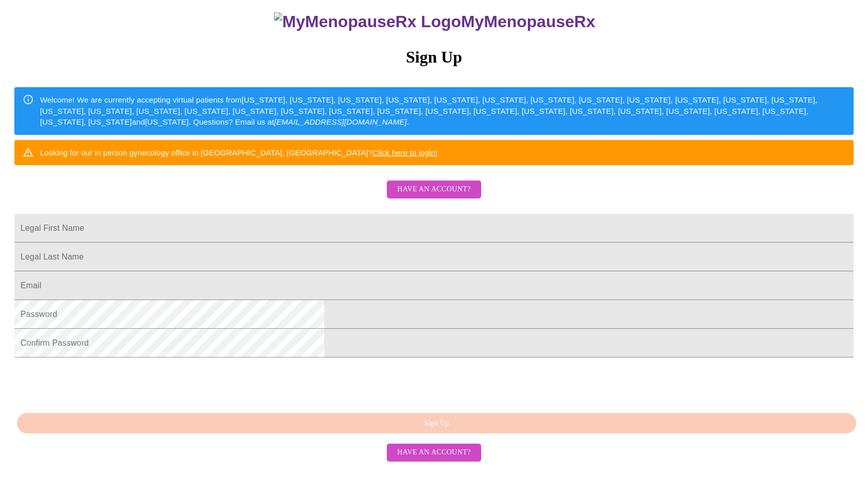  Describe the element at coordinates (368, 21) in the screenshot. I see `img: MyMenopauseRx Logo` at that location.